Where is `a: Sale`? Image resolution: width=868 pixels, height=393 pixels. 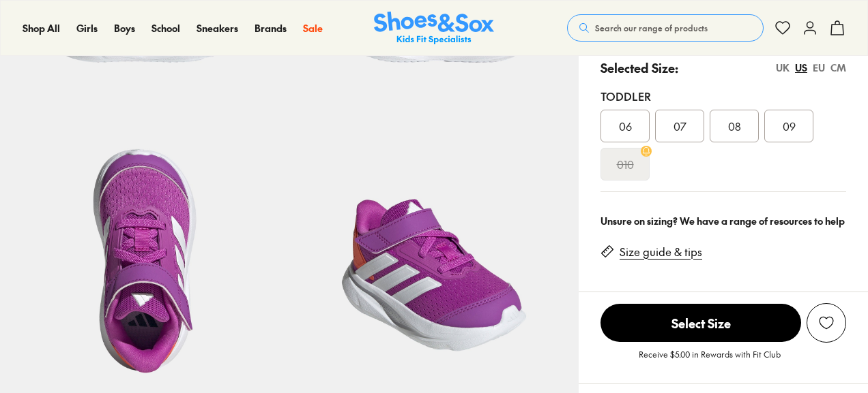 a: Sale is located at coordinates (313, 28).